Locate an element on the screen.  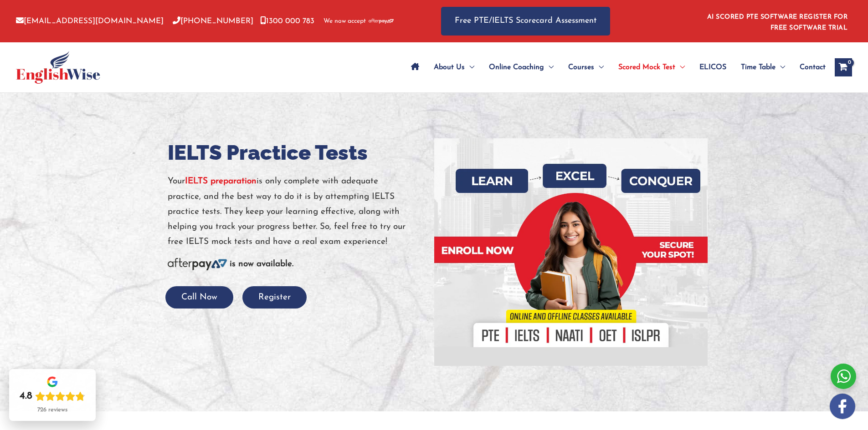
a: Register is located at coordinates (274, 298).